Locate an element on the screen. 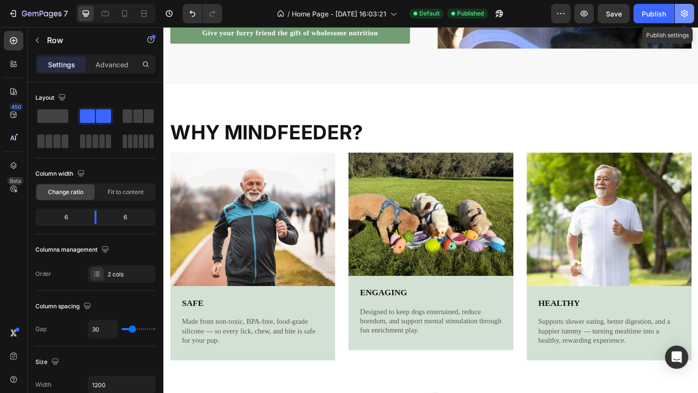 The image size is (698, 393). div: Publish is located at coordinates (654, 14).